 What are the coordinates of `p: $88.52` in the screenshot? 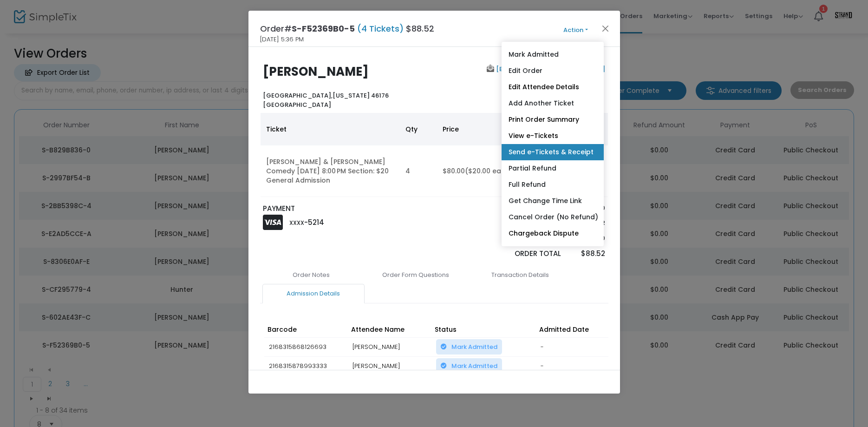 It's located at (587, 254).